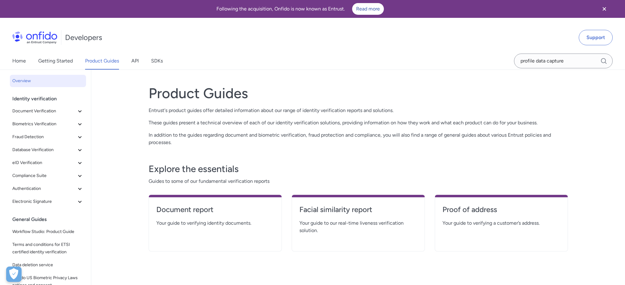  I want to click on span: Document Verification, so click(44, 111).